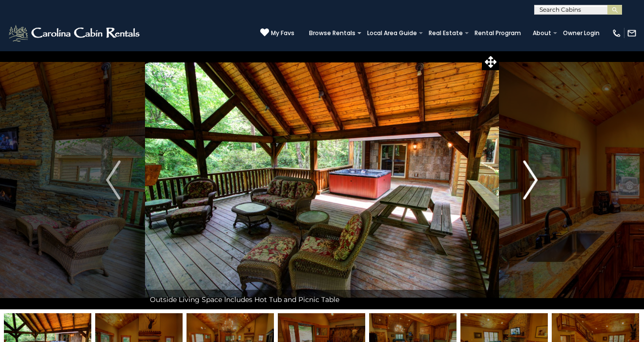  I want to click on img: phone-regular-white.png, so click(617, 33).